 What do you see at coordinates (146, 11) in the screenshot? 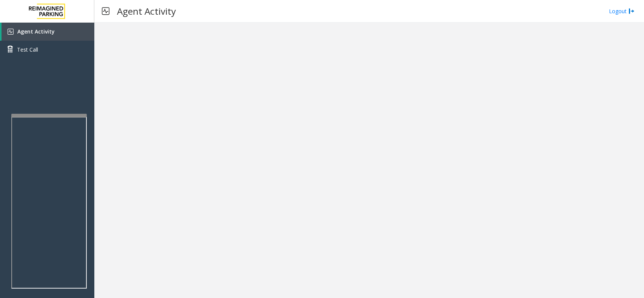
I see `h3: Agent Activity` at bounding box center [146, 11].